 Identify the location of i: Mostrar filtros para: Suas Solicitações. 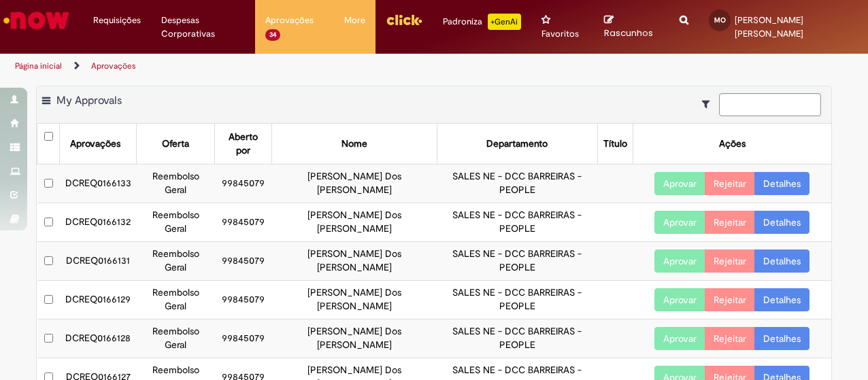
(709, 104).